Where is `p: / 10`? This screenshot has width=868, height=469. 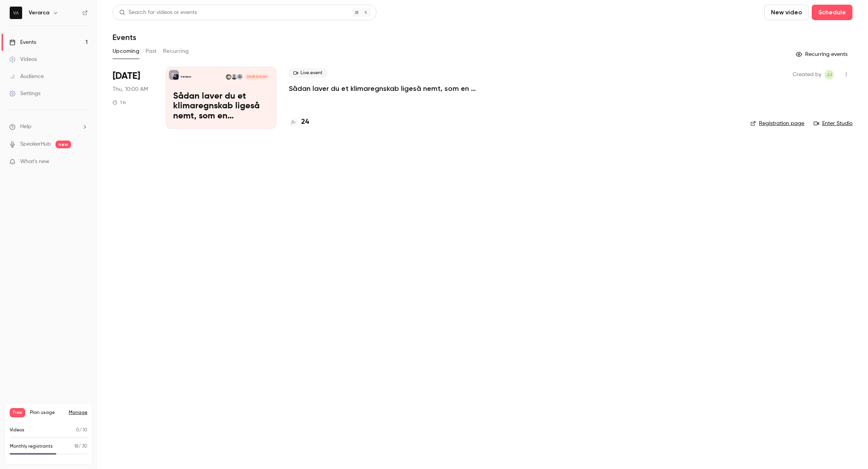
p: / 10 is located at coordinates (81, 430).